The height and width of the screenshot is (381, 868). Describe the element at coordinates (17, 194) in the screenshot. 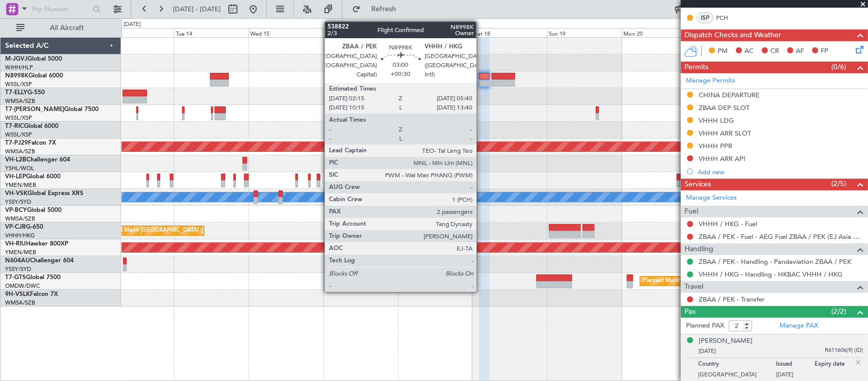

I see `span: VH-VSK` at that location.